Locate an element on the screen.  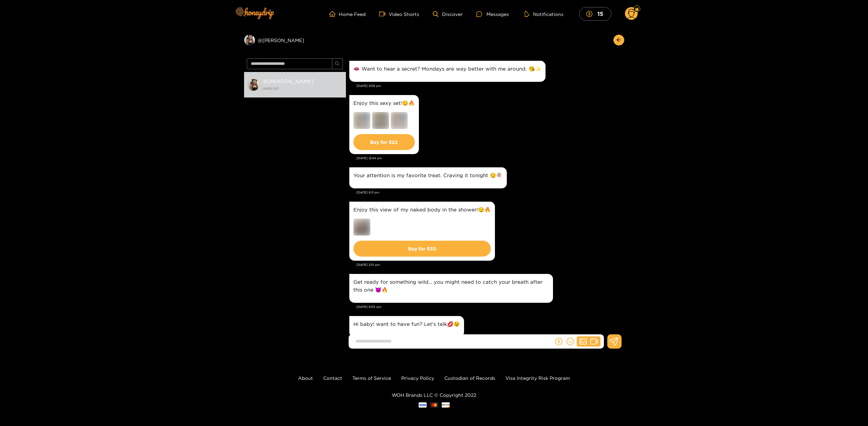
p: Your attention is my favorite treat. Craving it tonight 😏🍭 is located at coordinates (428, 175).